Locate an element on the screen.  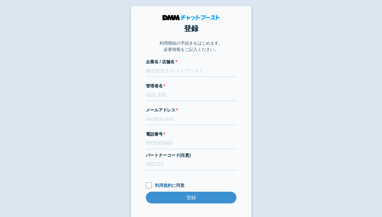
label: メールアドレス is located at coordinates (191, 110).